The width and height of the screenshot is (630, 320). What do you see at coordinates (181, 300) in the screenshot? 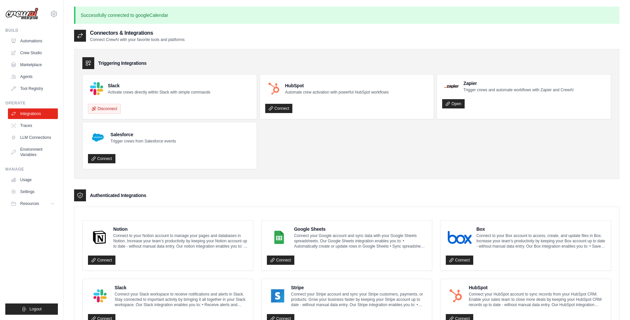
I see `p: Connect your Slack workspace to receive notifications and alerts in Slack. Stay connected to impo...` at bounding box center [181, 300].